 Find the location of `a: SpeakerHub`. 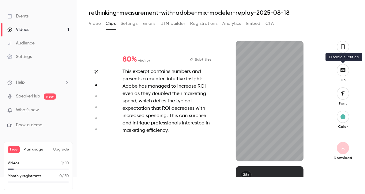

a: SpeakerHub is located at coordinates (28, 96).